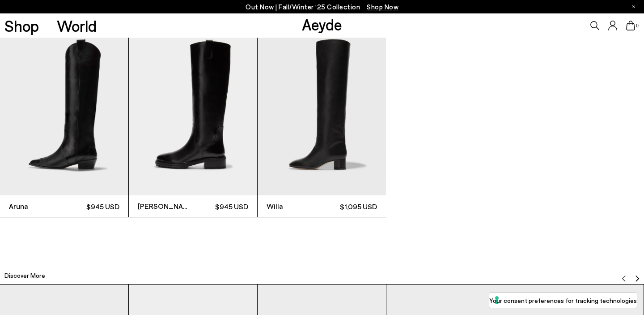 The height and width of the screenshot is (315, 644). I want to click on a: World, so click(77, 26).